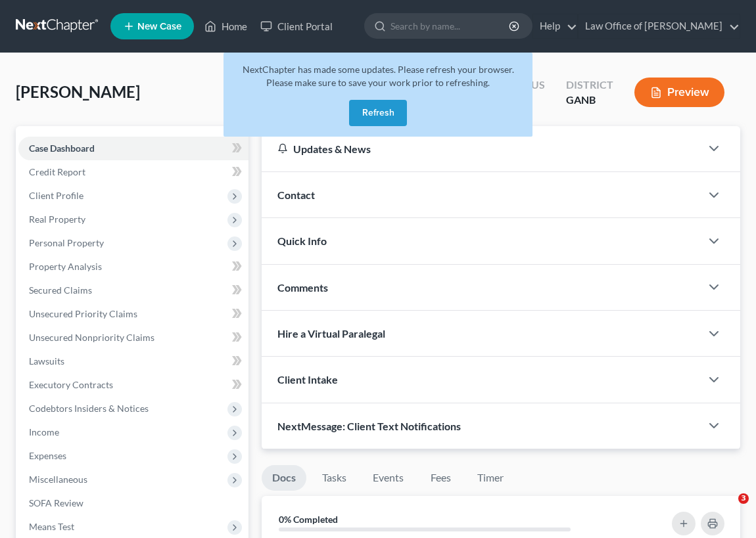 The width and height of the screenshot is (756, 538). I want to click on strong: 0% Completed, so click(308, 519).